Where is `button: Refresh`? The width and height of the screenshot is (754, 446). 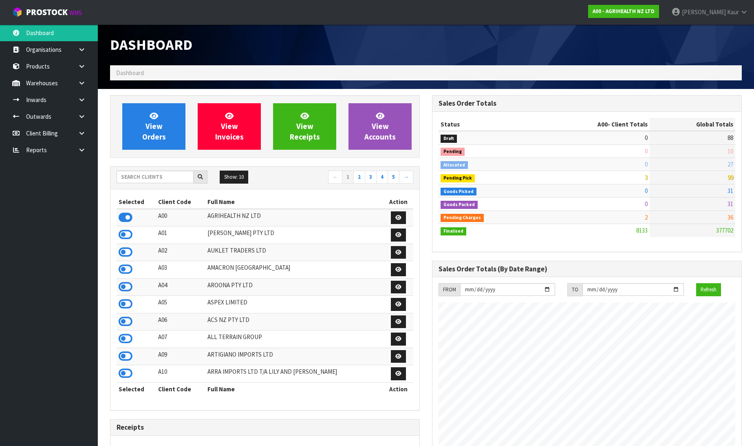 button: Refresh is located at coordinates (708, 289).